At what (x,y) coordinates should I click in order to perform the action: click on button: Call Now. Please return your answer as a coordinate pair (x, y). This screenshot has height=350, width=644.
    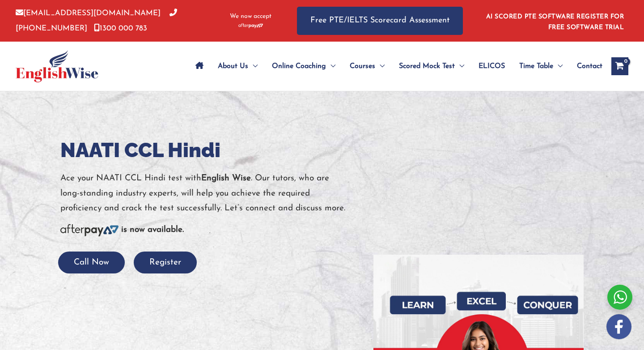
    Looking at the image, I should click on (91, 262).